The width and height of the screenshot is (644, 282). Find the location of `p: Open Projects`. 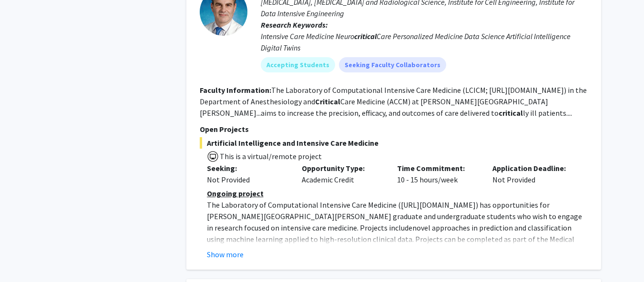

p: Open Projects is located at coordinates (394, 129).